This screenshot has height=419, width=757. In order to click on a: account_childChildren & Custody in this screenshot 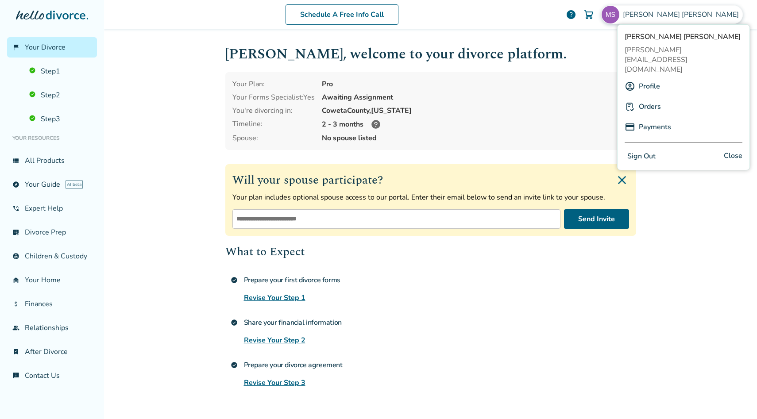, I will do `click(52, 256)`.